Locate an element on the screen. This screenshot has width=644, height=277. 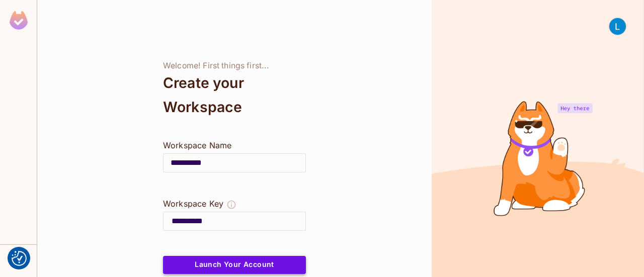
button: Launch Your Account is located at coordinates (235, 265).